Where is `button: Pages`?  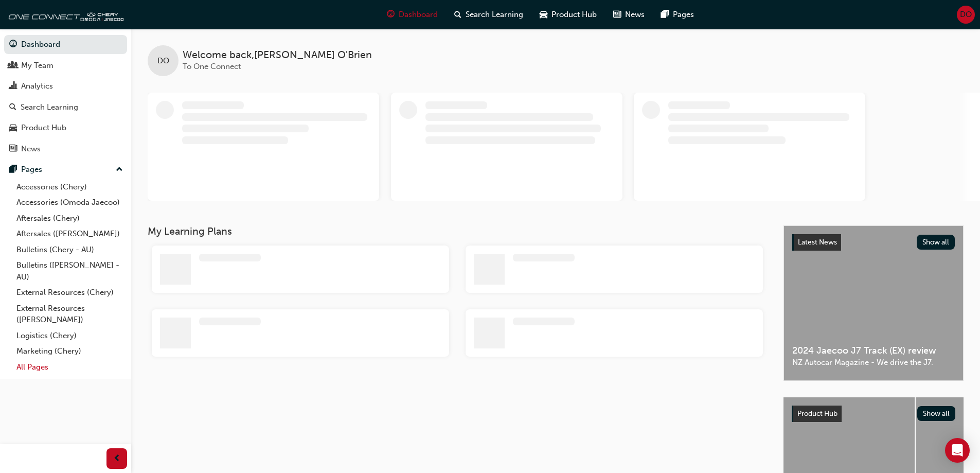 button: Pages is located at coordinates (65, 169).